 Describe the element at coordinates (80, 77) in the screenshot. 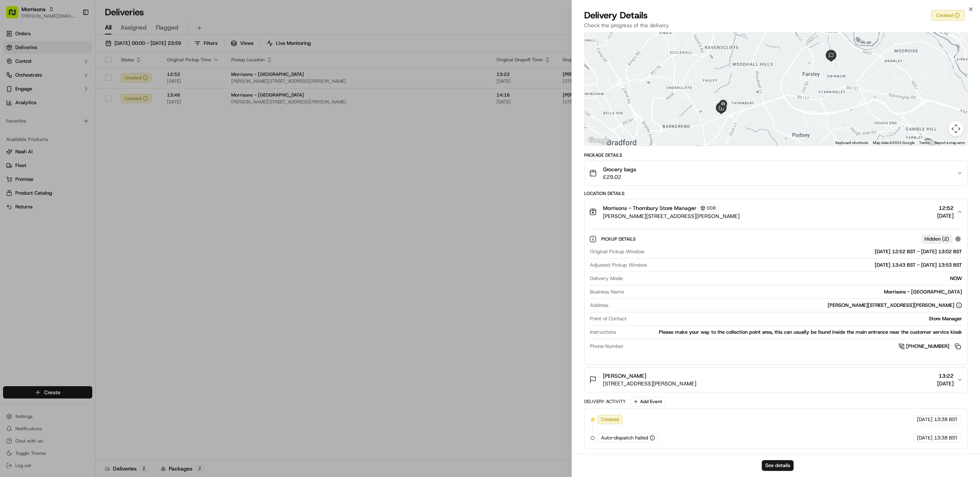

I see `div: Start new chat` at that location.